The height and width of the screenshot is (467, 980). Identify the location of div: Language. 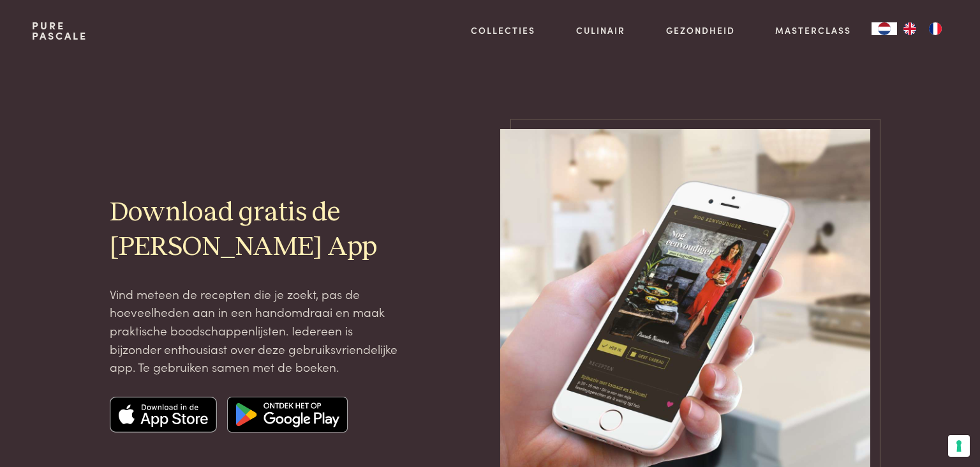
(885, 29).